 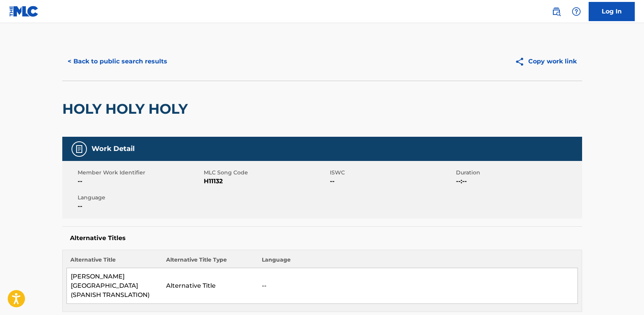 What do you see at coordinates (556, 11) in the screenshot?
I see `a: Public Search` at bounding box center [556, 11].